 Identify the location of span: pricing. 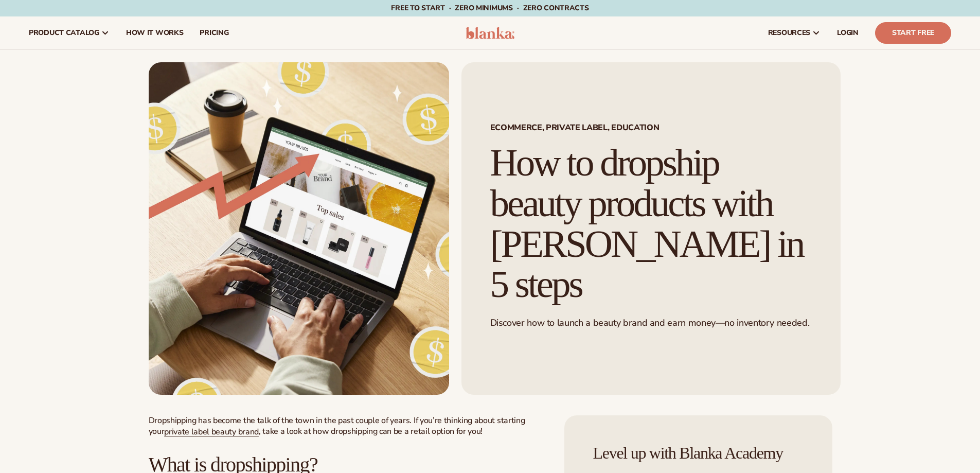
(214, 33).